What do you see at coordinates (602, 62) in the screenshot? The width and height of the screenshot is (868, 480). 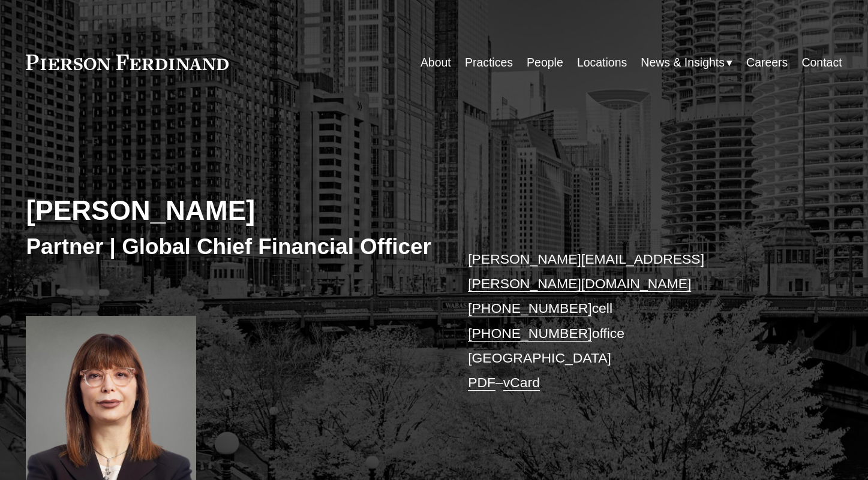 I see `a: Locations` at bounding box center [602, 62].